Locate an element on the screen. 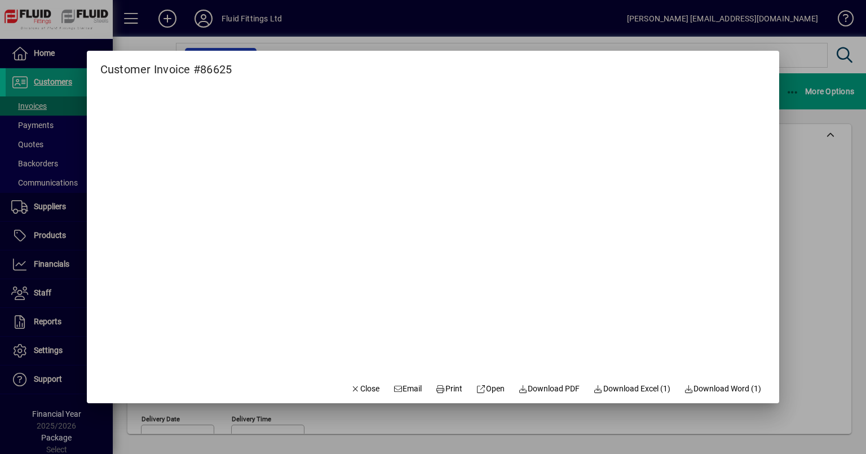 The height and width of the screenshot is (454, 866). button: Download Word (1) is located at coordinates (723, 389).